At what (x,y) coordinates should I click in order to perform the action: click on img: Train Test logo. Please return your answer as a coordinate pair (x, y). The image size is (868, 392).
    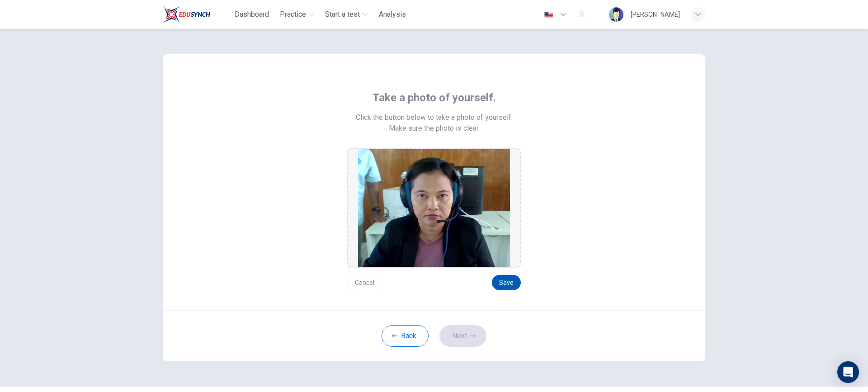
    Looking at the image, I should click on (186, 14).